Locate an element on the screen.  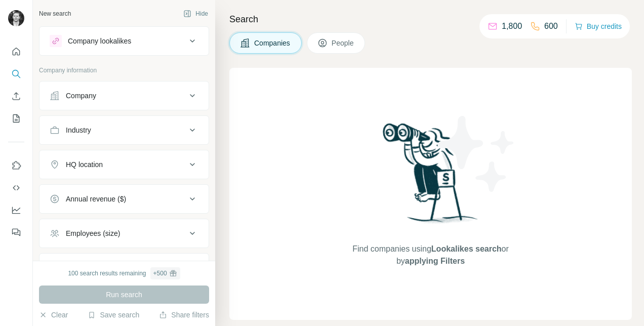
img: Avatar is located at coordinates (16, 18).